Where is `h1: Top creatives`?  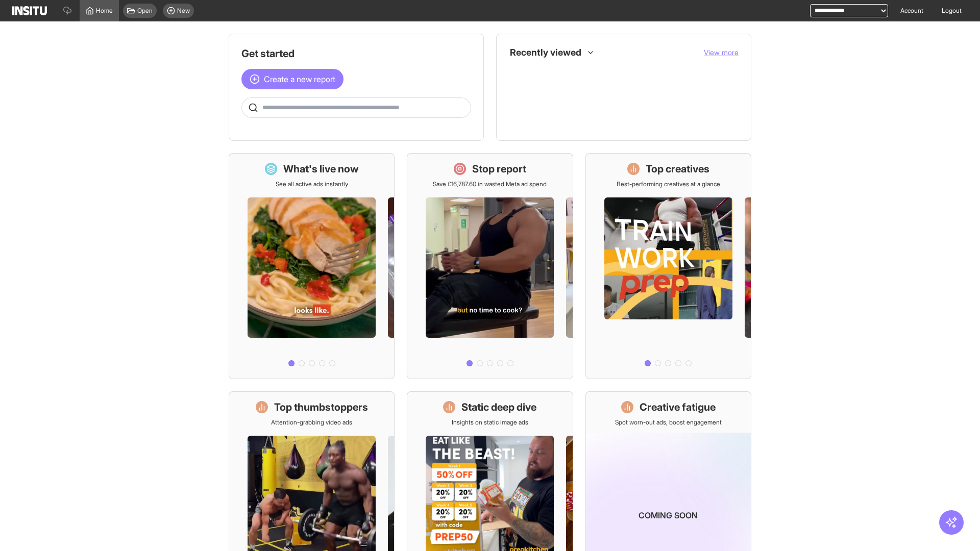 h1: Top creatives is located at coordinates (678, 169).